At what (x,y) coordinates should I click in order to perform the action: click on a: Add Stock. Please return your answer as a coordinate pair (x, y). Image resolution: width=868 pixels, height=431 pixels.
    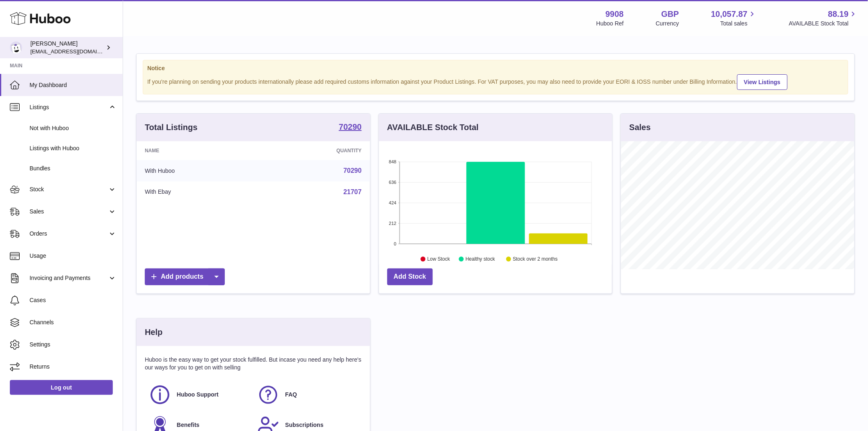
    Looking at the image, I should click on (410, 277).